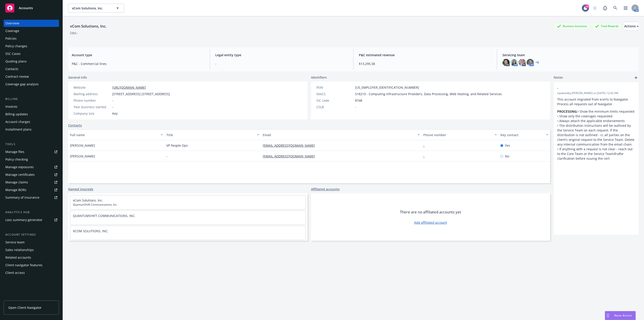 This screenshot has width=644, height=320. What do you see at coordinates (13, 54) in the screenshot?
I see `div: SSC Cases` at bounding box center [13, 54].